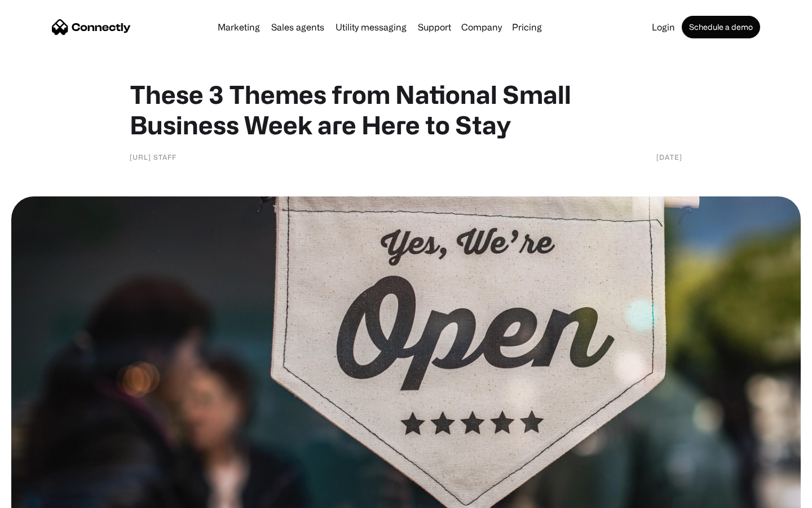 This screenshot has height=508, width=812. What do you see at coordinates (482, 27) in the screenshot?
I see `div: Company` at bounding box center [482, 27].